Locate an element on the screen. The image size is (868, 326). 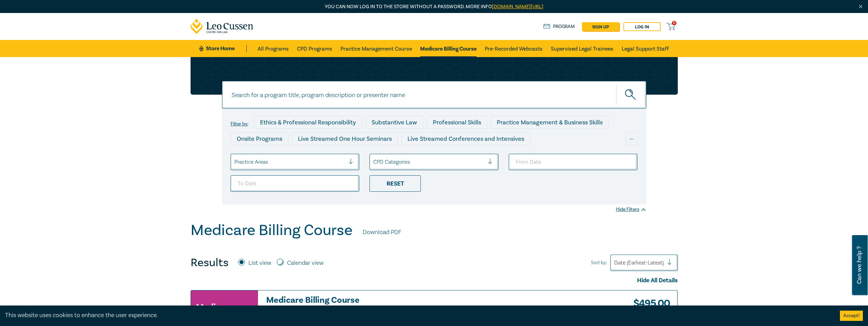
h3: $ 495.00 is located at coordinates (649, 303).